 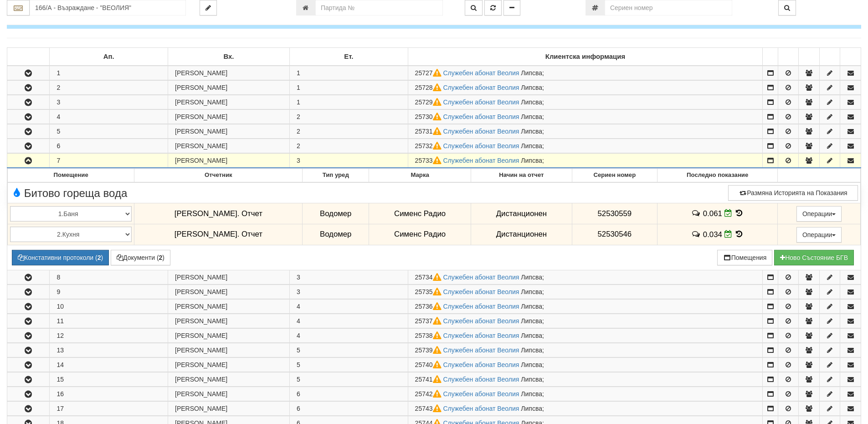 I want to click on th: Отчетник, so click(x=218, y=176).